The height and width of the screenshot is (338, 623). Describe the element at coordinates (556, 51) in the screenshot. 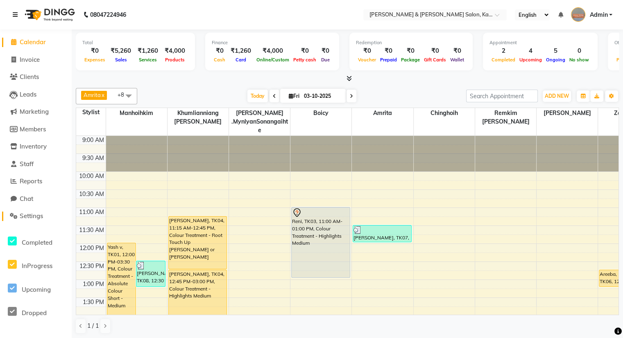

I see `div: 5` at that location.